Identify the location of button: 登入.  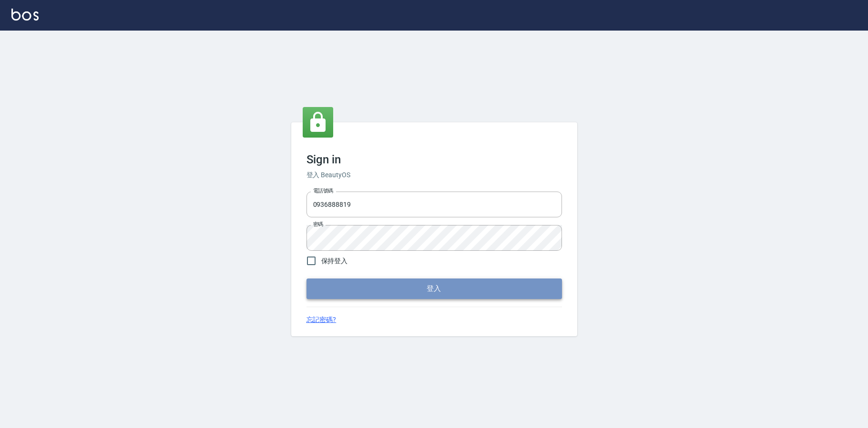
(434, 289).